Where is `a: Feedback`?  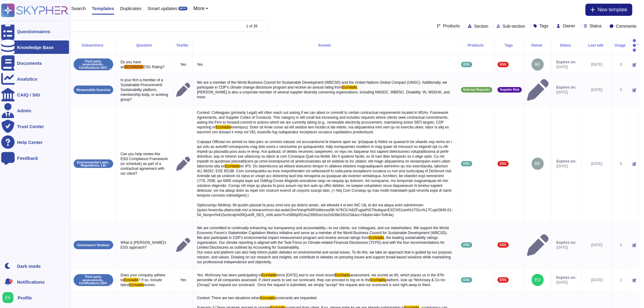
a: Feedback is located at coordinates (35, 158).